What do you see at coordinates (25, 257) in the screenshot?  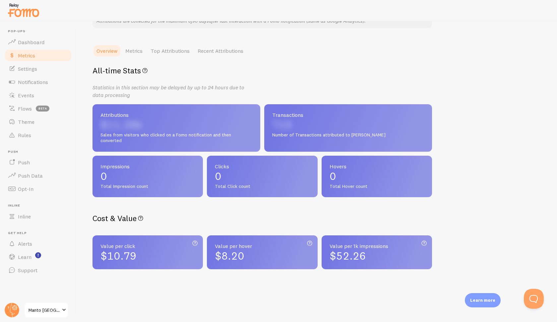 I see `span: Learn` at bounding box center [25, 257].